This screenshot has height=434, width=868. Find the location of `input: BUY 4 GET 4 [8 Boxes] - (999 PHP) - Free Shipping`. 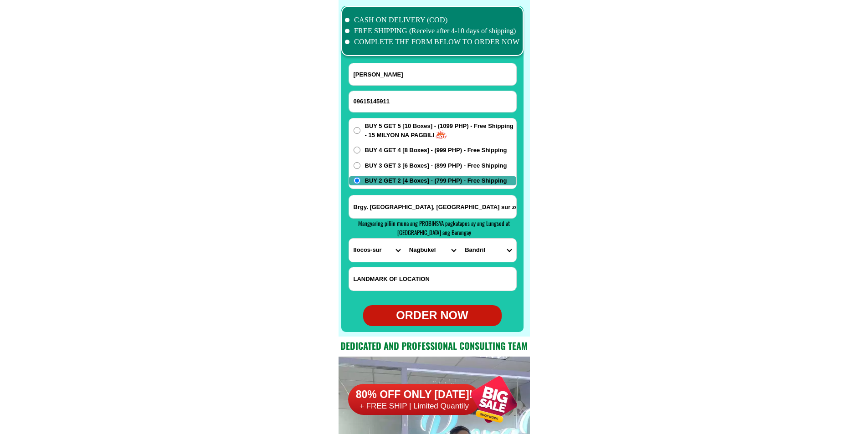

input: BUY 4 GET 4 [8 Boxes] - (999 PHP) - Free Shipping is located at coordinates (357, 150).